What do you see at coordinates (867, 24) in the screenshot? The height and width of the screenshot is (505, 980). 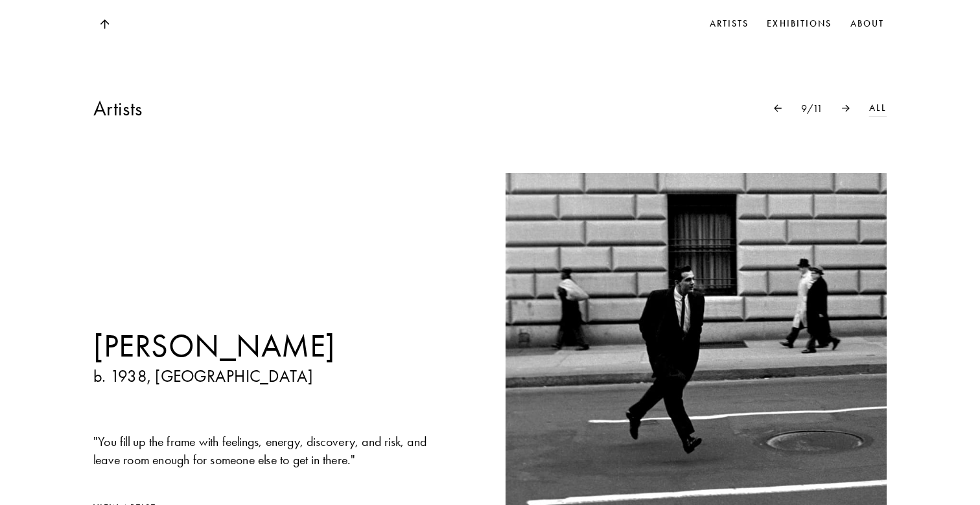 I see `a: About` at bounding box center [867, 24].